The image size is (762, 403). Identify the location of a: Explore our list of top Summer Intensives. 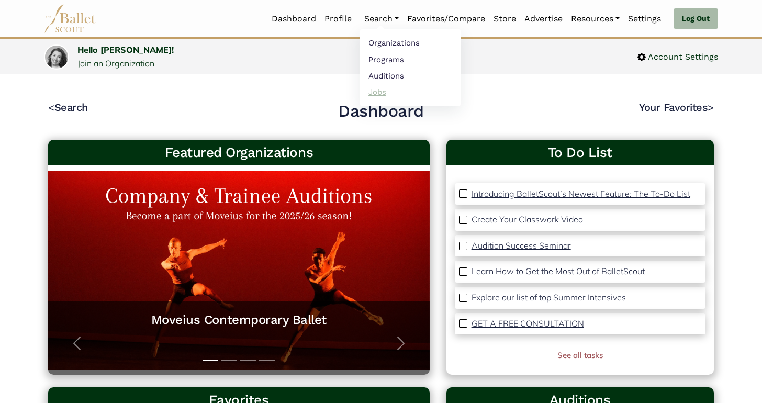
(548, 298).